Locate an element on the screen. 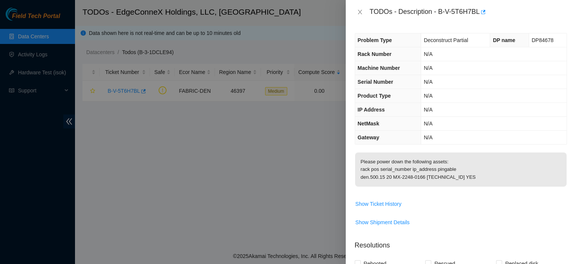 This screenshot has height=264, width=576. span: Rack Number is located at coordinates (375, 54).